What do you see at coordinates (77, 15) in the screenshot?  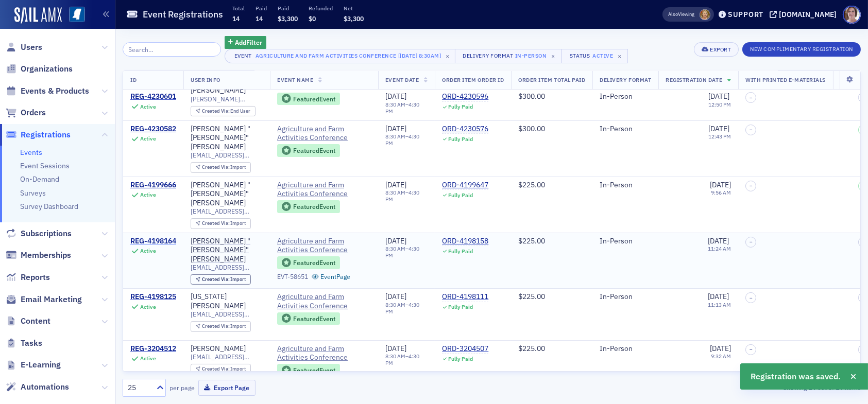 I see `img: SailAMX` at bounding box center [77, 15].